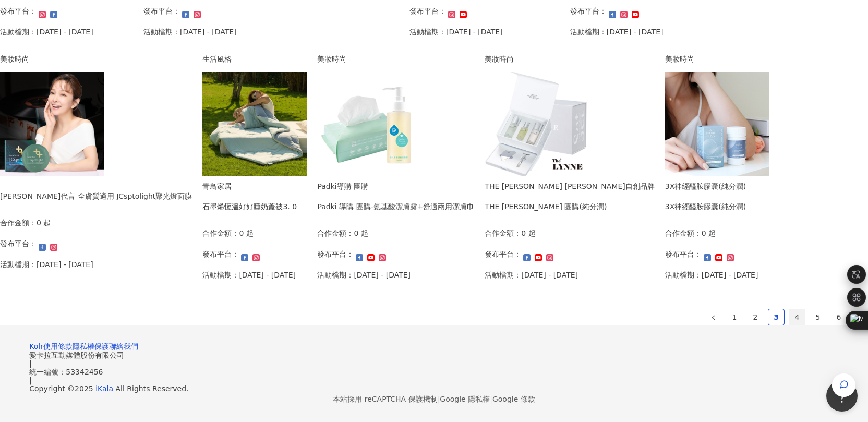  What do you see at coordinates (36, 346) in the screenshot?
I see `a: Kolr` at bounding box center [36, 346].